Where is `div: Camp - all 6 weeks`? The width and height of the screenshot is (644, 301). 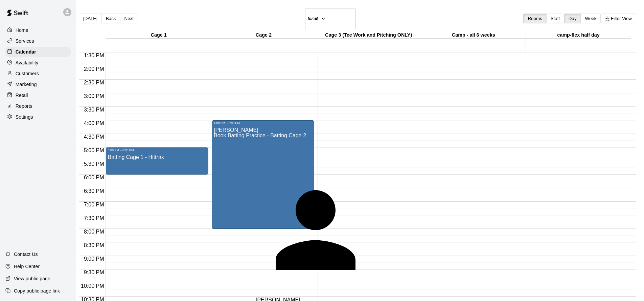 div: Camp - all 6 weeks is located at coordinates (474, 35).